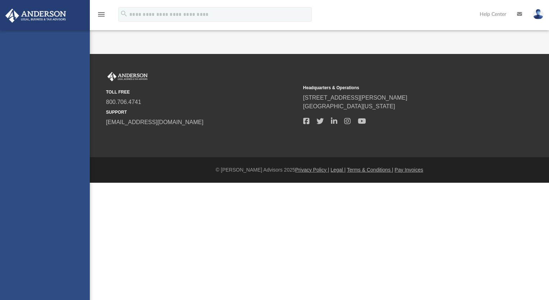 The image size is (549, 300). What do you see at coordinates (124, 102) in the screenshot?
I see `a: 800.706.4741` at bounding box center [124, 102].